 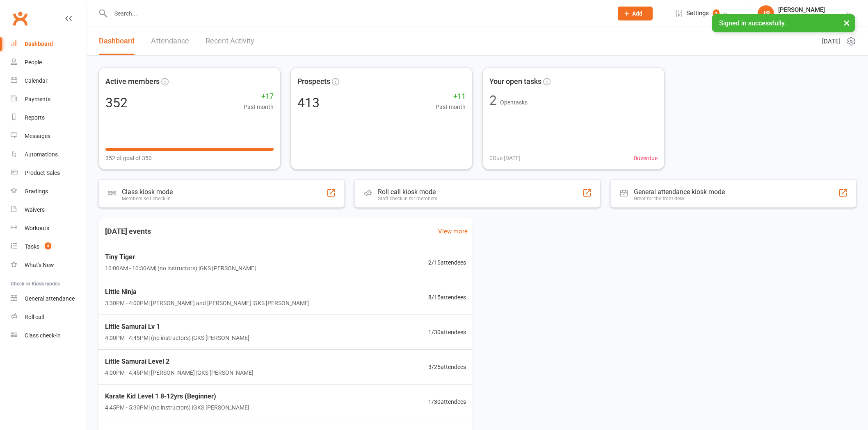 What do you see at coordinates (407, 199) in the screenshot?
I see `div: Staff check-in for members` at bounding box center [407, 199].